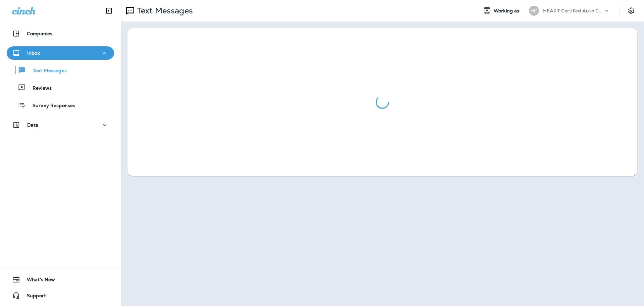  I want to click on button: Support, so click(61, 296).